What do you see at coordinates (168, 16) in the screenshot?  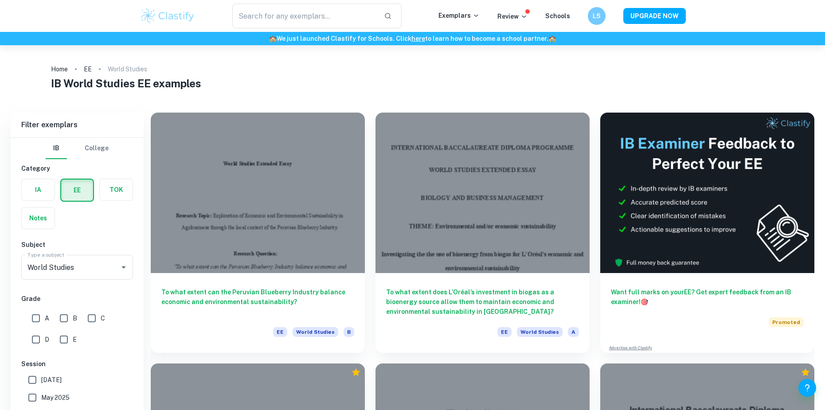 I see `img: Clastify logo` at bounding box center [168, 16].